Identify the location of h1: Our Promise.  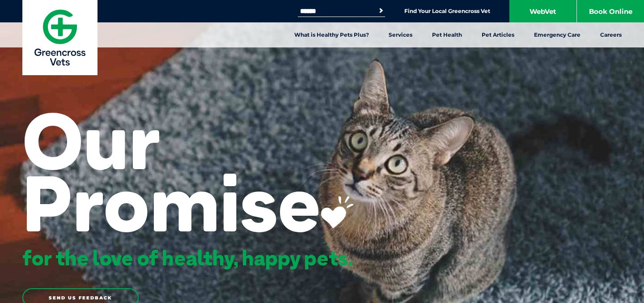
(333, 172).